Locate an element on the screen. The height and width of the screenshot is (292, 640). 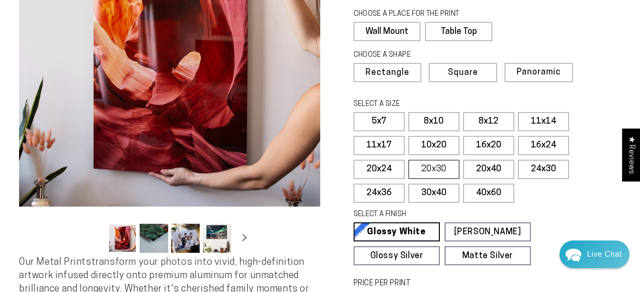
div: Contact Us Directly is located at coordinates (604, 254).